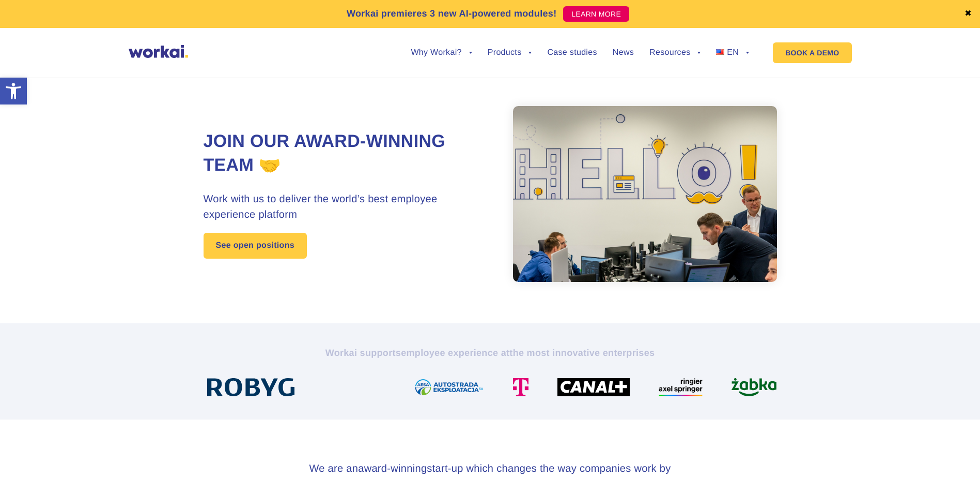 The width and height of the screenshot is (980, 478). I want to click on p: Workai premieres 3 new AI-powered modules!, so click(451, 13).